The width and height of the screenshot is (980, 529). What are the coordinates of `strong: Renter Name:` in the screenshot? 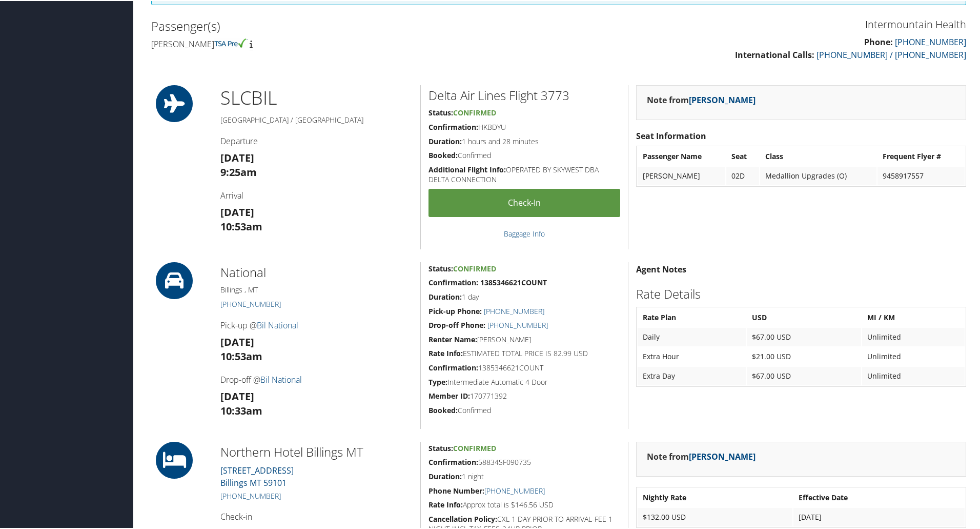 It's located at (453, 338).